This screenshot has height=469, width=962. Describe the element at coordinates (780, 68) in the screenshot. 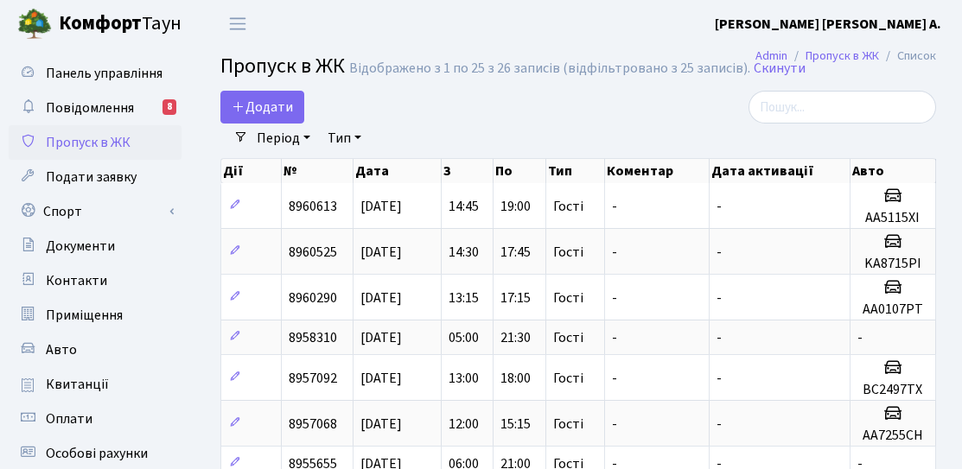

I see `a: Скинути` at that location.